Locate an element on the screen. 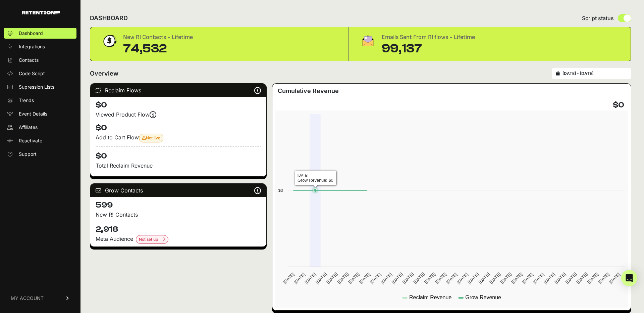 Image resolution: width=644 pixels, height=313 pixels. img: Retention.com is located at coordinates (41, 12).